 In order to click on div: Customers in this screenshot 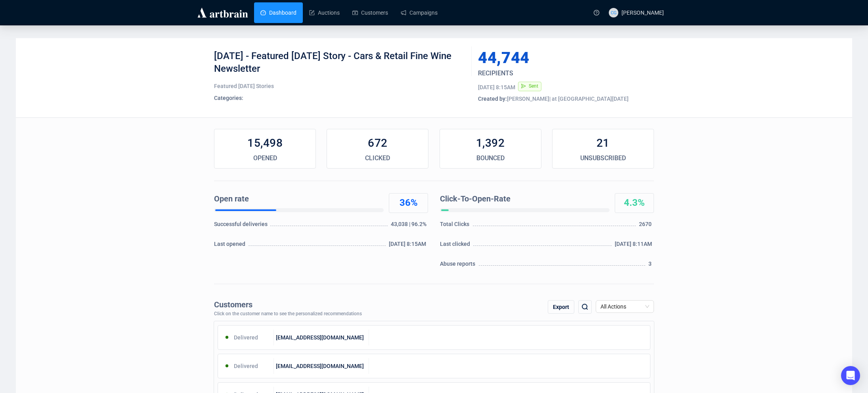, I will do `click(288, 304)`.